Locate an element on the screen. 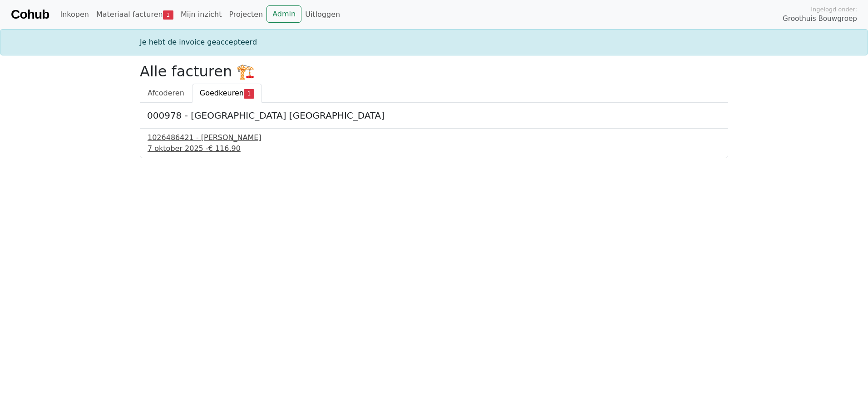  div: 7 oktober 2025 - is located at coordinates (434, 149).